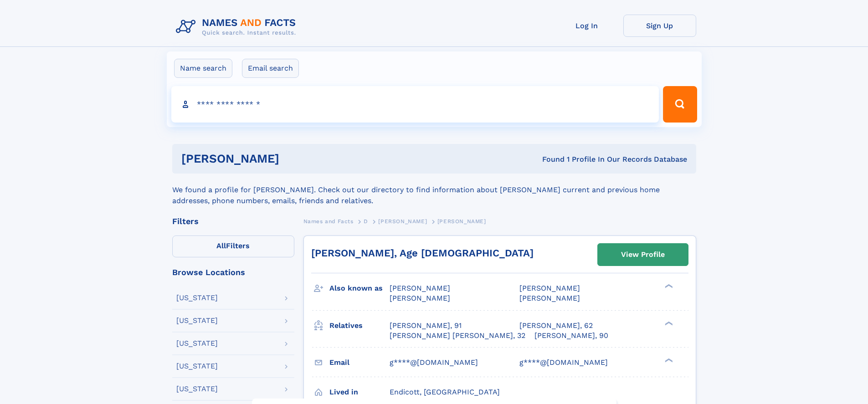  I want to click on a: Sign Up, so click(660, 26).